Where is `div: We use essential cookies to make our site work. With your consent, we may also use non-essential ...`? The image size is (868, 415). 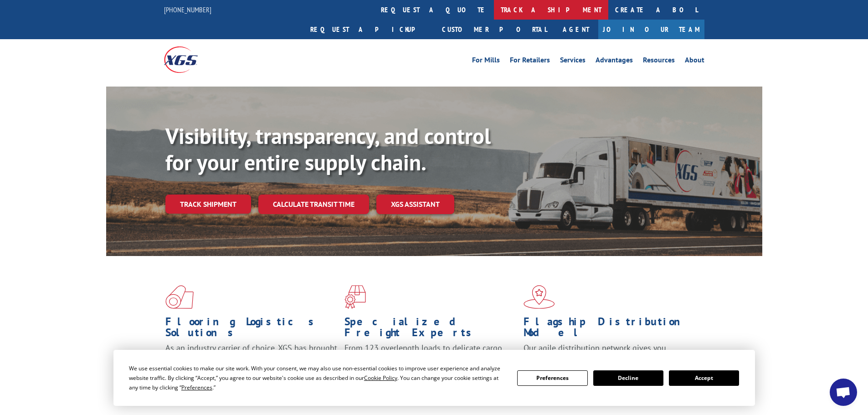
div: We use essential cookies to make our site work. With your consent, we may also use non-essential ... is located at coordinates (317, 378).